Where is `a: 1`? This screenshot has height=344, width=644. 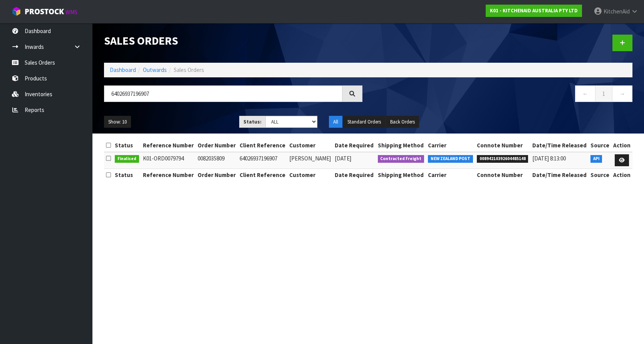 a: 1 is located at coordinates (604, 94).